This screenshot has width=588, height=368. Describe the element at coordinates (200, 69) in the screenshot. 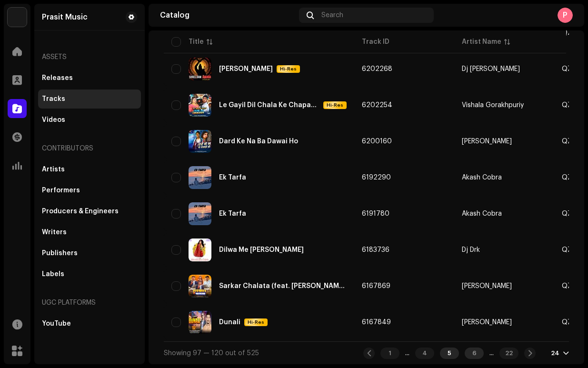

I see `img: d5b84a4c-c754-4609-9216-9829cc88ec3f` at that location.